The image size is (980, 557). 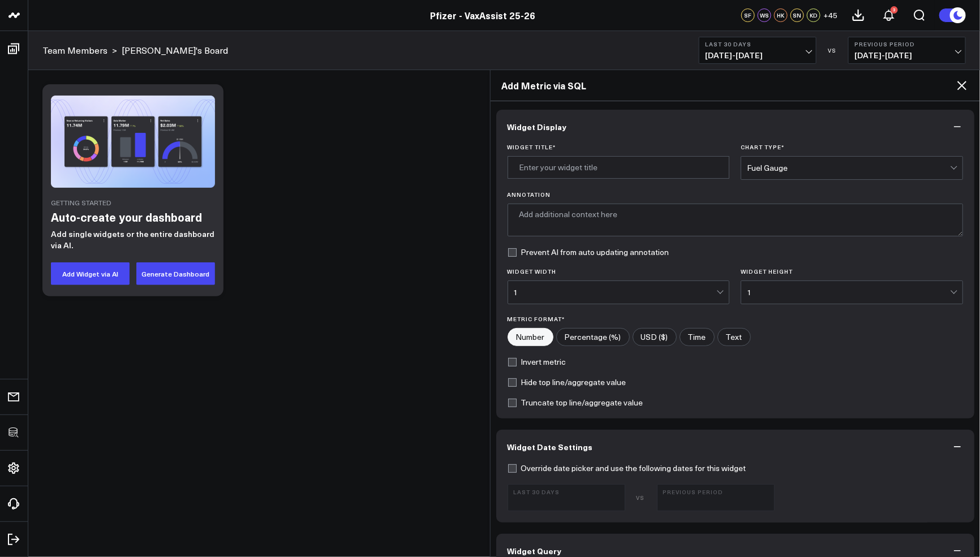 What do you see at coordinates (627, 468) in the screenshot?
I see `label: Override date picker and use the following dates for this widget` at bounding box center [627, 468].